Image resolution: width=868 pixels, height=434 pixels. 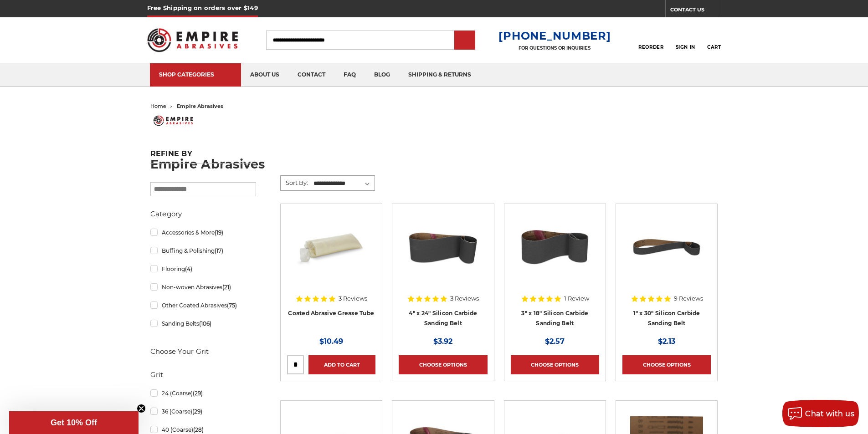 I want to click on a: Non-woven Abrasives, so click(x=203, y=287).